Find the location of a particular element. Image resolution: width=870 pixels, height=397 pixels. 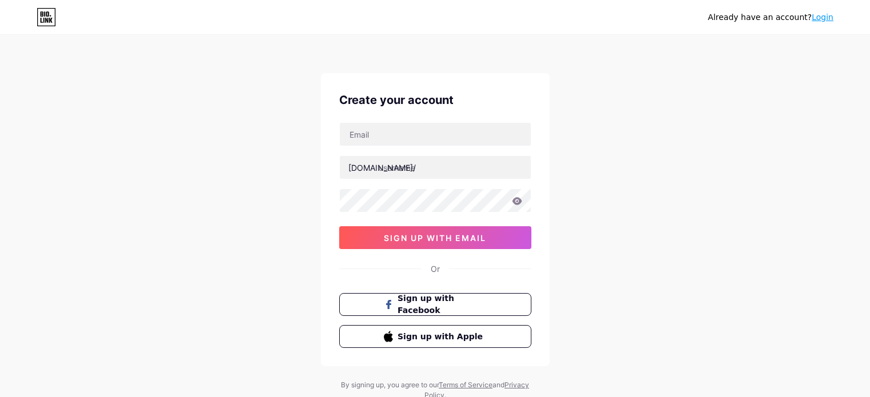

input: username is located at coordinates (435, 168).